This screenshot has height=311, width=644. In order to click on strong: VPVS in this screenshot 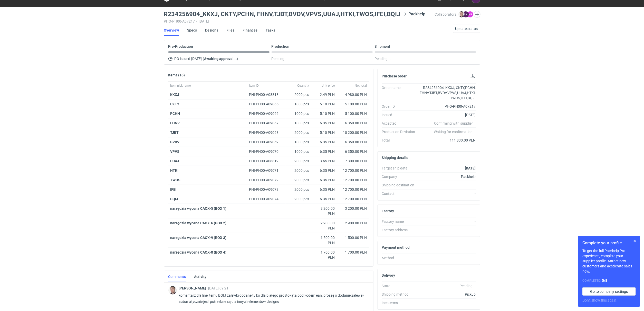, I will do `click(175, 152)`.